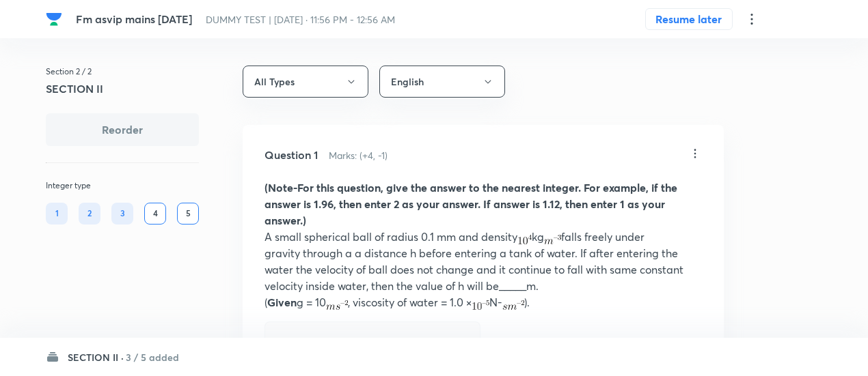 The height and width of the screenshot is (376, 868). I want to click on img: Company Logo, so click(54, 19).